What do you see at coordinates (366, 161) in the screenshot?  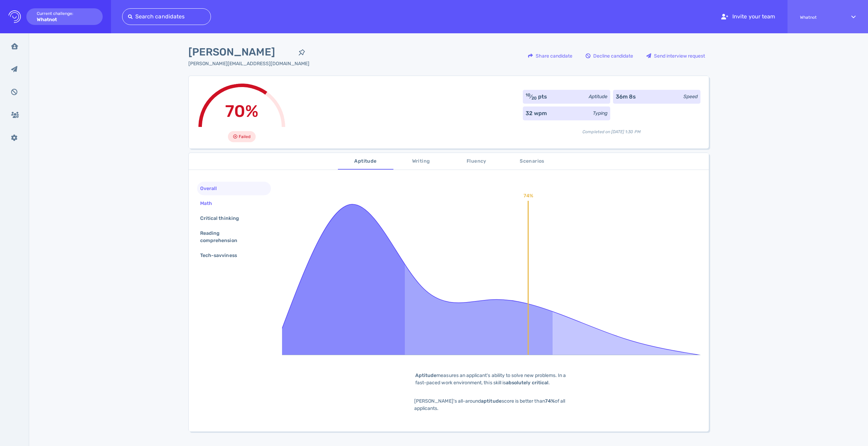 I see `span: Aptitude` at bounding box center [366, 161].